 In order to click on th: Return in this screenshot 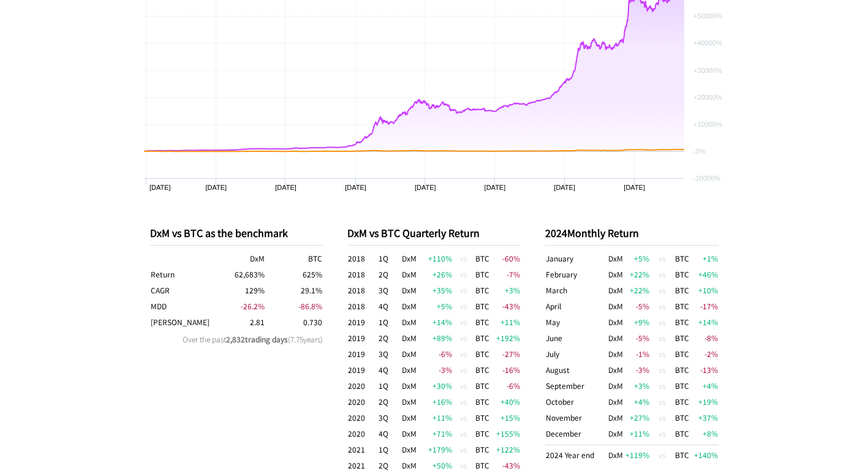, I will do `click(179, 274)`.